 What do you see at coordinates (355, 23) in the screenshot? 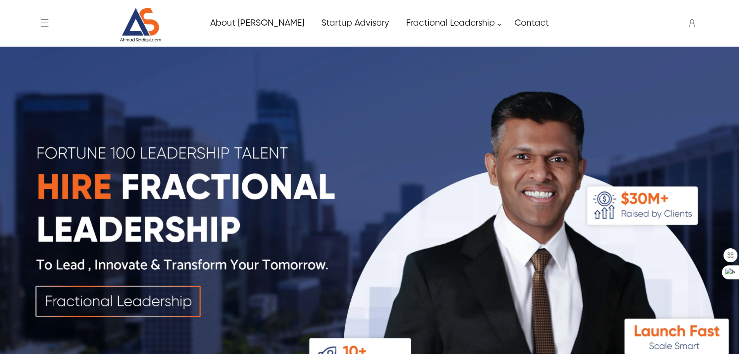
I see `a: Startup Advisory` at bounding box center [355, 23].